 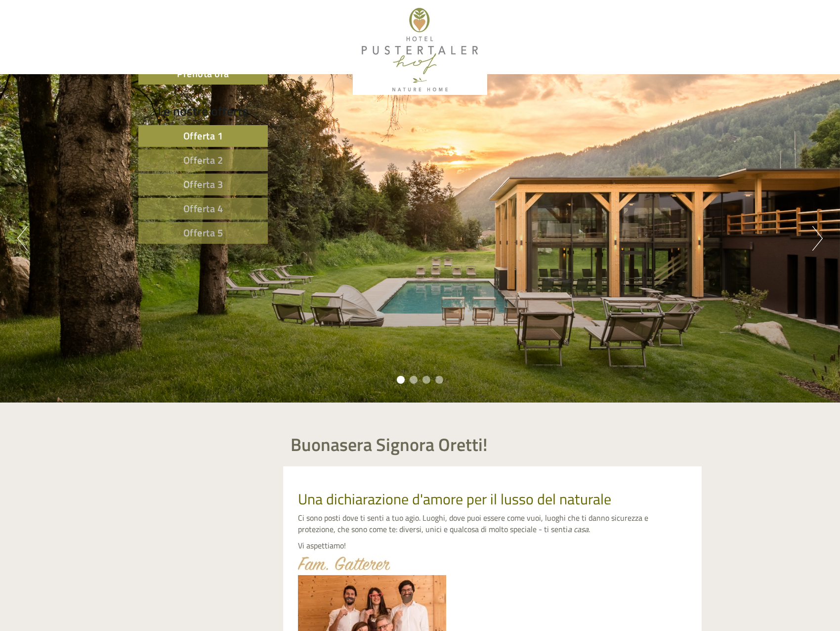 I want to click on span: Offerta 4, so click(x=203, y=208).